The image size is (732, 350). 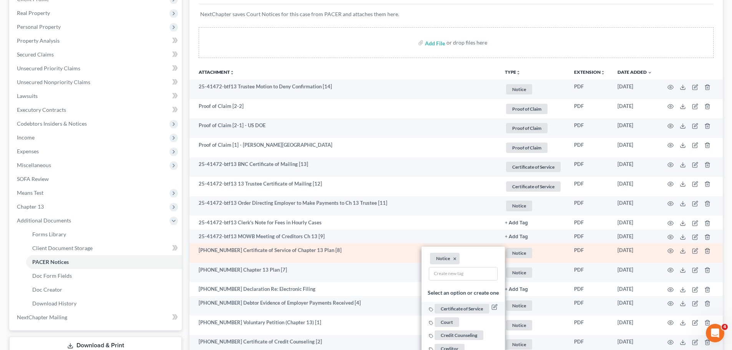 I want to click on td: 25-41472-btf13 MOWB Meeting of Creditors Ch 13 [9], so click(x=344, y=236).